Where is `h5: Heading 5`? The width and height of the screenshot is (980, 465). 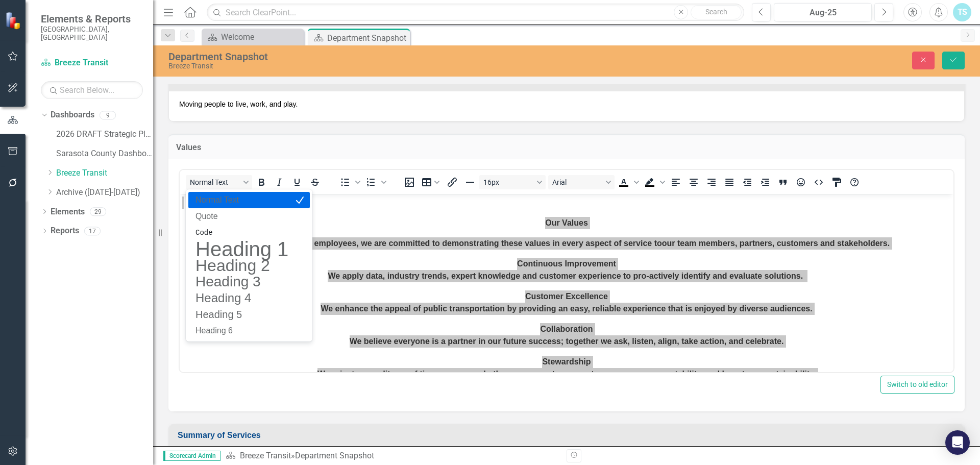 h5: Heading 5 is located at coordinates (242, 314).